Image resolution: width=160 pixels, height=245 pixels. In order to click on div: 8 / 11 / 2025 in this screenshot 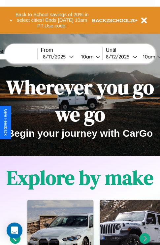, I will do `click(56, 57)`.